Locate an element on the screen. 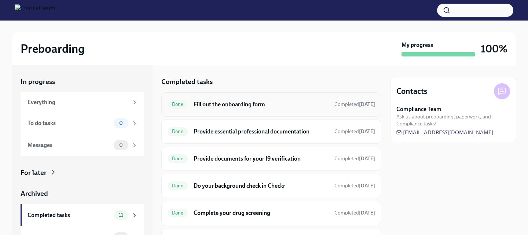  span: July 1st, 2025 16:57 is located at coordinates (354, 158).